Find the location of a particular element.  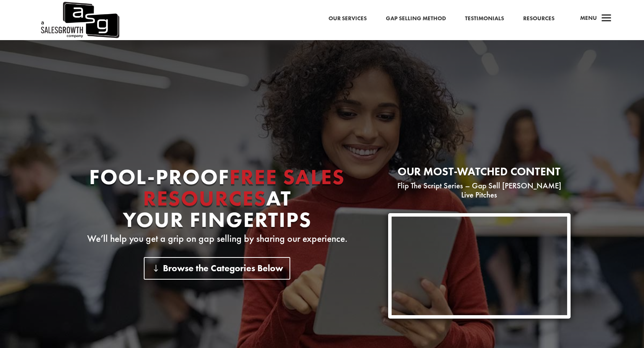

h2: Our most-watched content is located at coordinates (479, 174).